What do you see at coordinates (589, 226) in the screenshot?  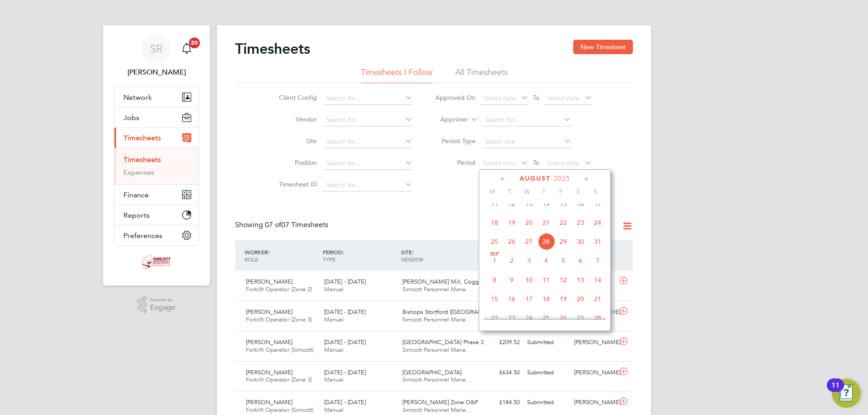 I see `label: Submitted` at bounding box center [589, 226].